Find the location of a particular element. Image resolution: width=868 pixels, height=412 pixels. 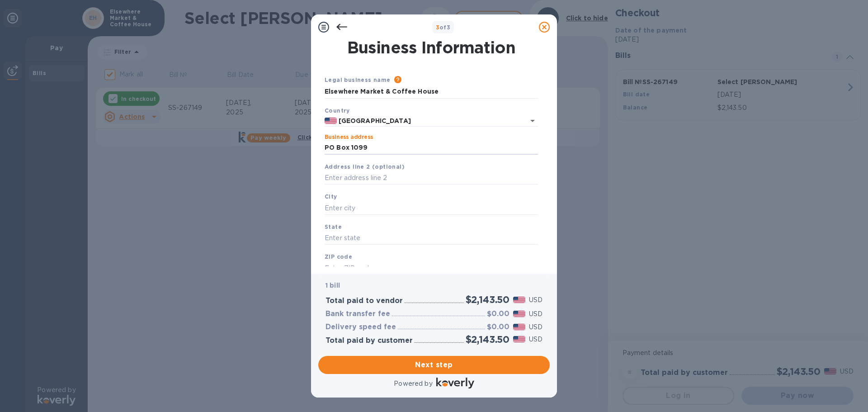

h3: Total paid to vendor is located at coordinates (364, 301).